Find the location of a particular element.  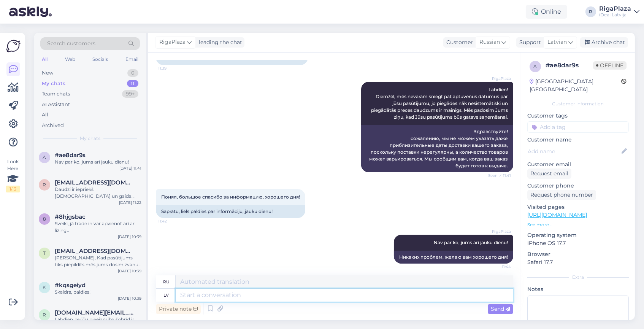

div: Sapratu, liels paldies par informāciju, jauku dienu! is located at coordinates (230, 212).